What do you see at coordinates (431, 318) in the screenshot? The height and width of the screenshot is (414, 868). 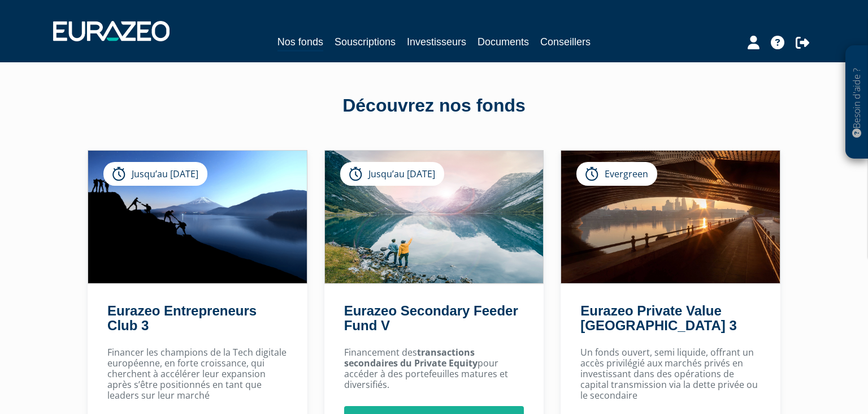 I see `a: Eurazeo Secondary Feeder Fund V` at bounding box center [431, 318].